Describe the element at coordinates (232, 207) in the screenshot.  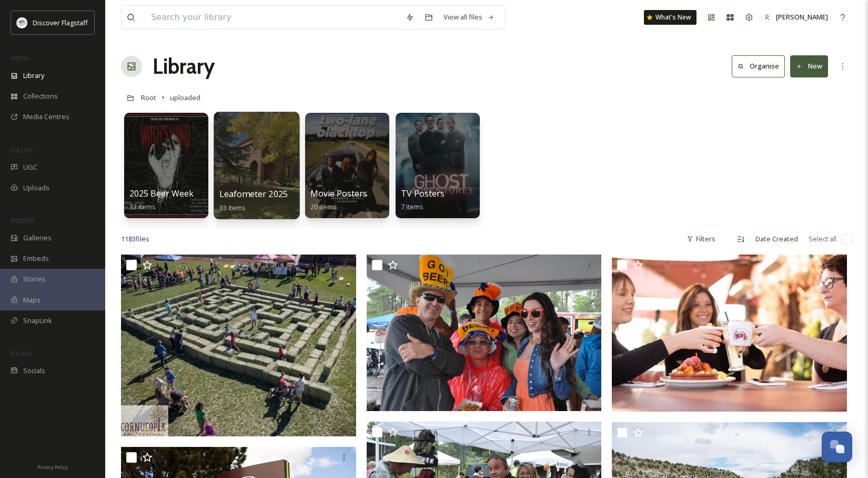
I see `span: 33 items` at that location.